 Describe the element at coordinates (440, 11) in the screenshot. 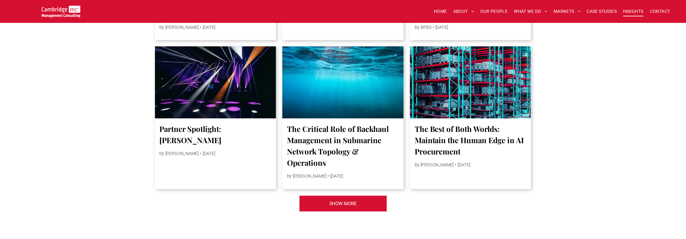

I see `a: HOME` at that location.